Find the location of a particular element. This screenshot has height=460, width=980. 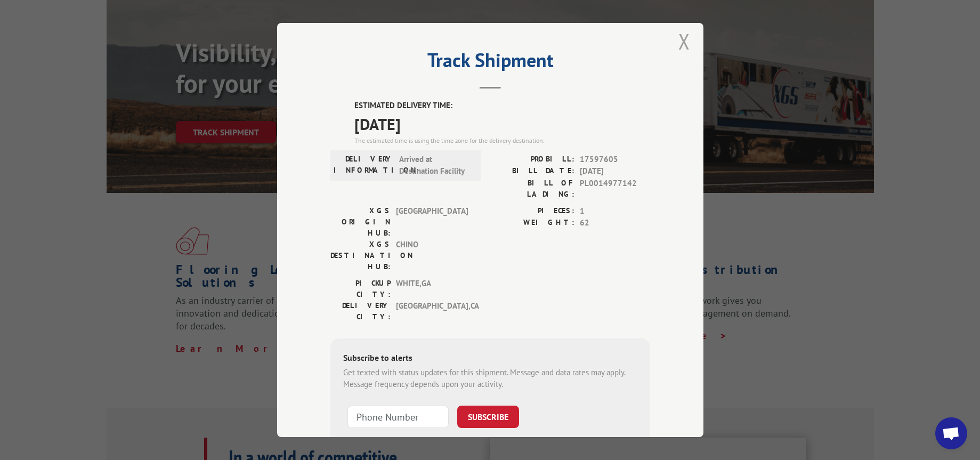

div: Get texted with status updates for this shipment. Message and data rates may apply. Message frequ... is located at coordinates (490, 378).